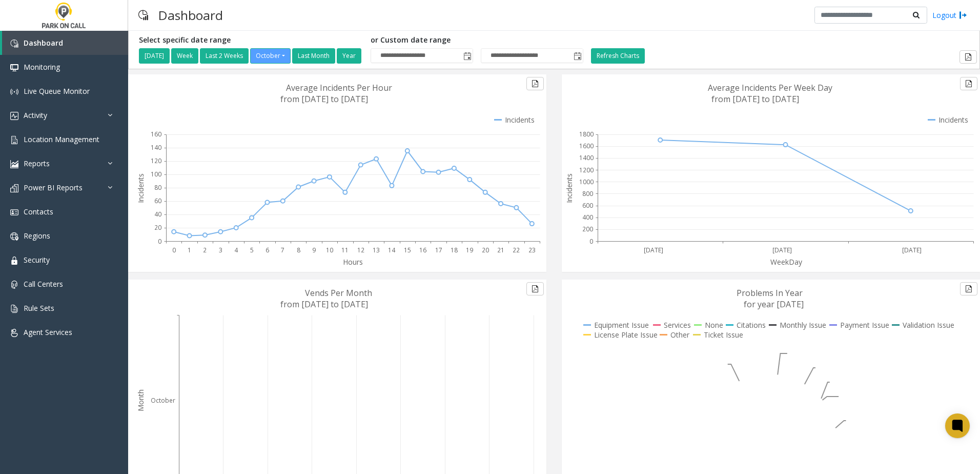 The width and height of the screenshot is (980, 474). Describe the element at coordinates (53, 187) in the screenshot. I see `span: Power BI Reports` at that location.